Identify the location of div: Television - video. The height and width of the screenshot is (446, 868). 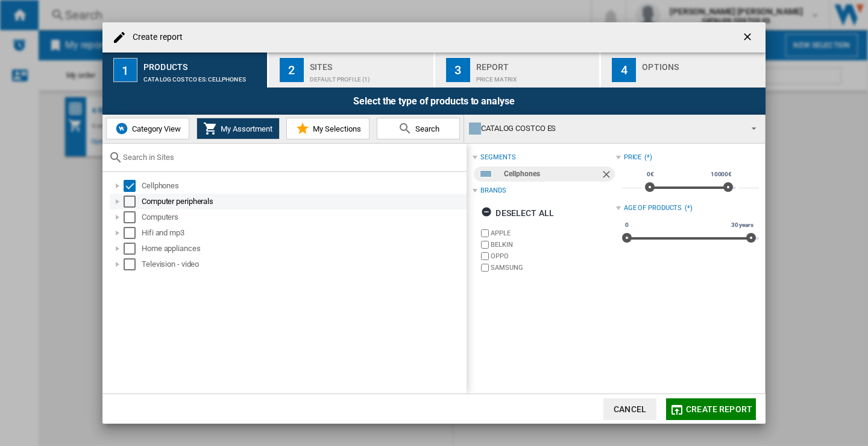
(304, 264).